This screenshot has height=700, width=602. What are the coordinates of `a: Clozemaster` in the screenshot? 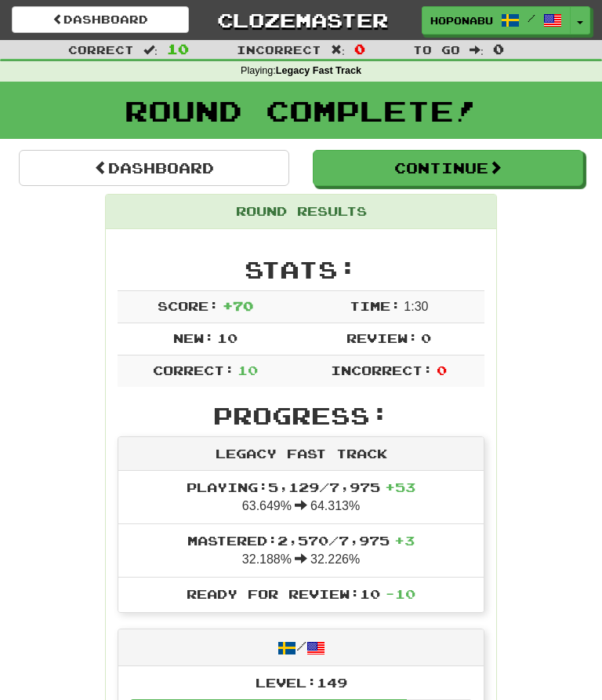 It's located at (301, 20).